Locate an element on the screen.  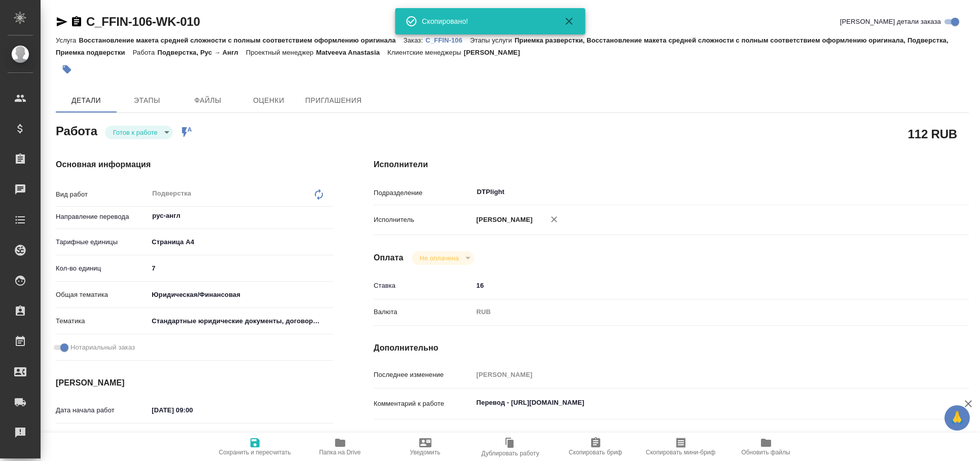
button: Сохранить и пересчитать is located at coordinates (255, 447).